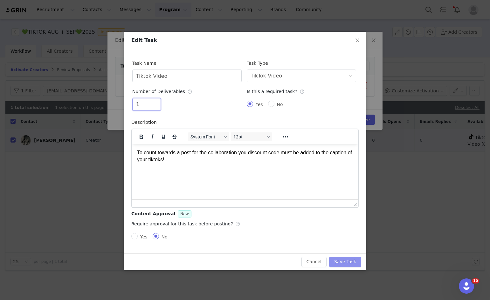 This screenshot has height=300, width=490. I want to click on button: Underline, so click(163, 137).